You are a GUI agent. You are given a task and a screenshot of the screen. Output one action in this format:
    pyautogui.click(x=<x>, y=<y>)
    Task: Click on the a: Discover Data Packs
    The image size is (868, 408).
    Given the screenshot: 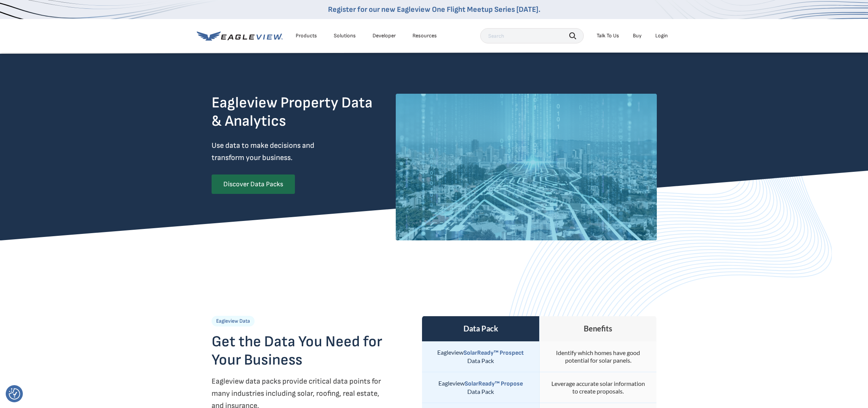 What is the action you would take?
    pyautogui.click(x=253, y=184)
    